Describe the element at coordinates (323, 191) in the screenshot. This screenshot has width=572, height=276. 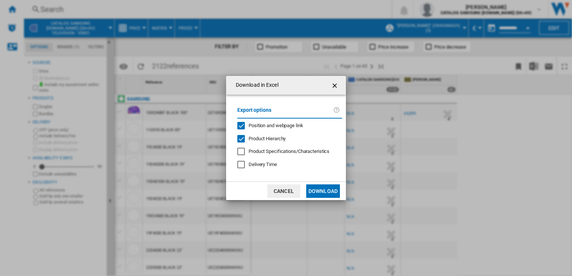
I see `button: Download` at that location.